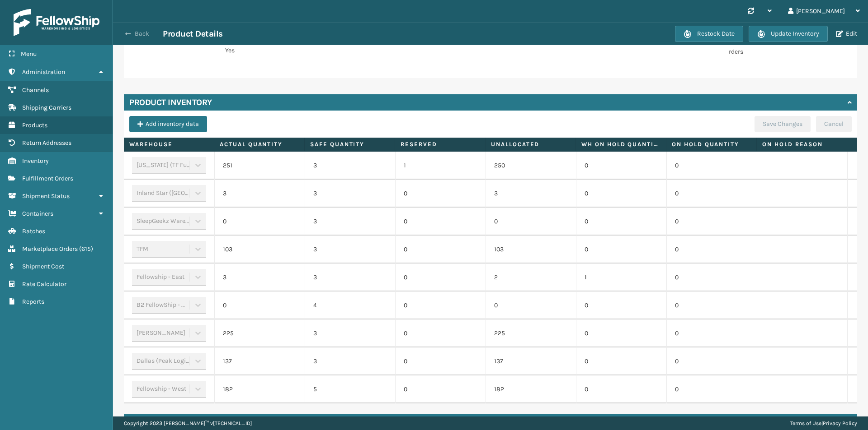  What do you see at coordinates (802, 145) in the screenshot?
I see `label: On Hold Reason` at bounding box center [802, 145].